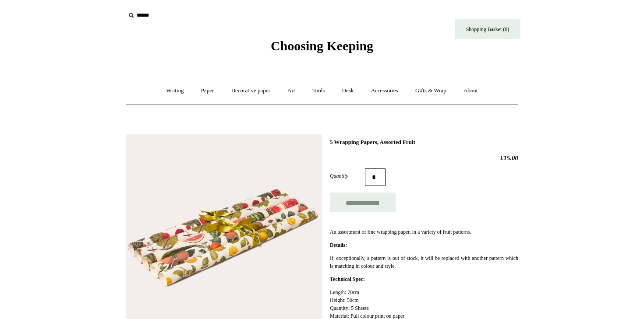  Describe the element at coordinates (250, 91) in the screenshot. I see `a: Decorative paper` at that location.